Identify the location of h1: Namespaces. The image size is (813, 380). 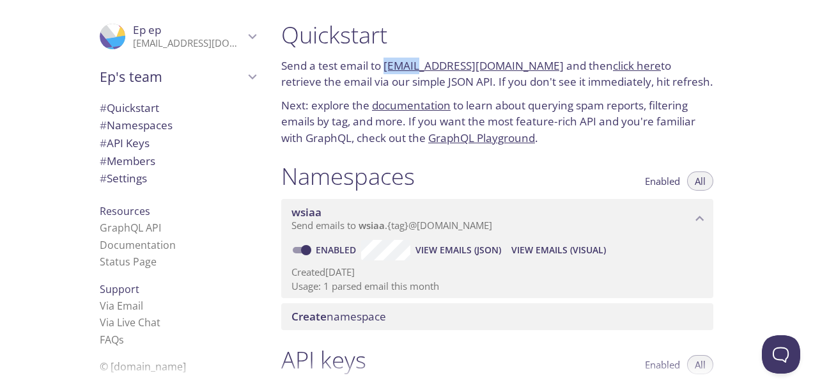
(348, 176).